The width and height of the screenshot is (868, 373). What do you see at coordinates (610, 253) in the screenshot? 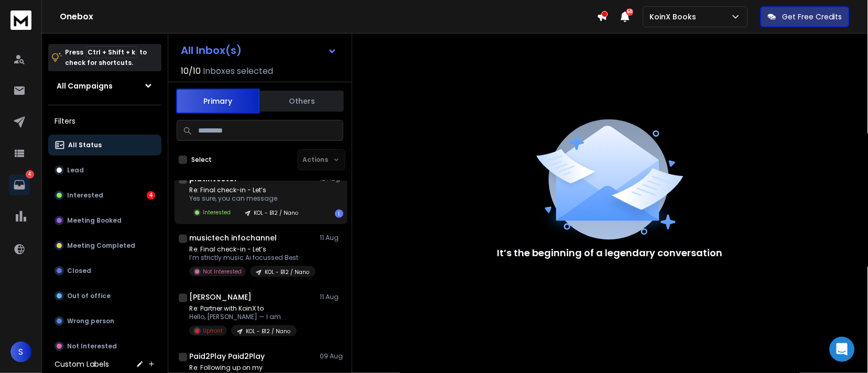
I see `p: It’s the beginning of a legendary conversation` at bounding box center [610, 253].